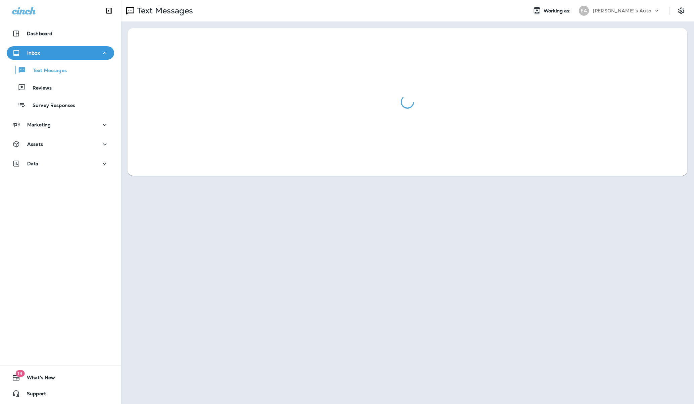 The width and height of the screenshot is (694, 404). I want to click on span: 19, so click(20, 374).